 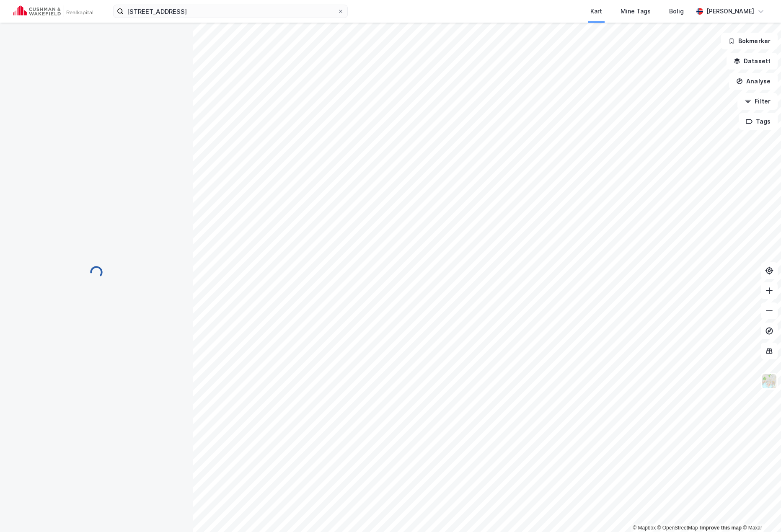 What do you see at coordinates (753, 81) in the screenshot?
I see `button: Analyse` at bounding box center [753, 81].